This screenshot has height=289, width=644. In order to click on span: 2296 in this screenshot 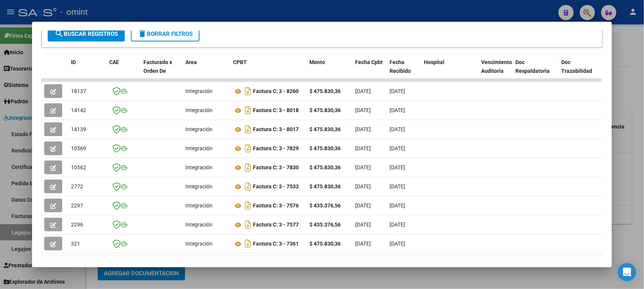, I will do `click(77, 224)`.